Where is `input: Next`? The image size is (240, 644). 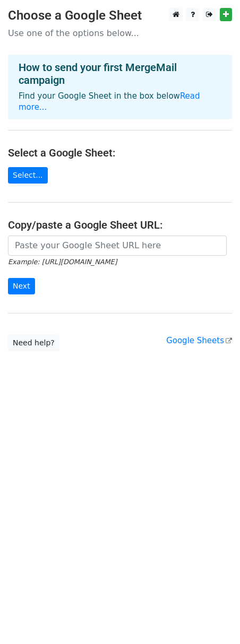 input: Next is located at coordinates (22, 286).